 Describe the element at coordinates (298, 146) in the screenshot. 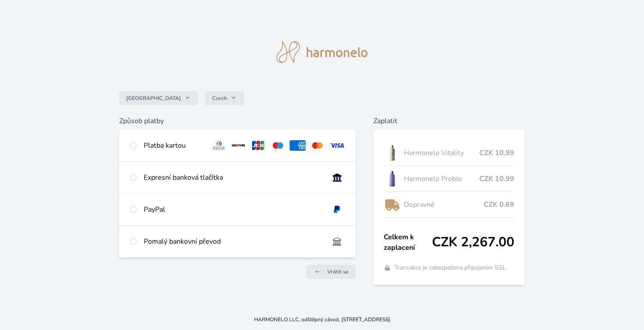

I see `img: amex.svg` at that location.